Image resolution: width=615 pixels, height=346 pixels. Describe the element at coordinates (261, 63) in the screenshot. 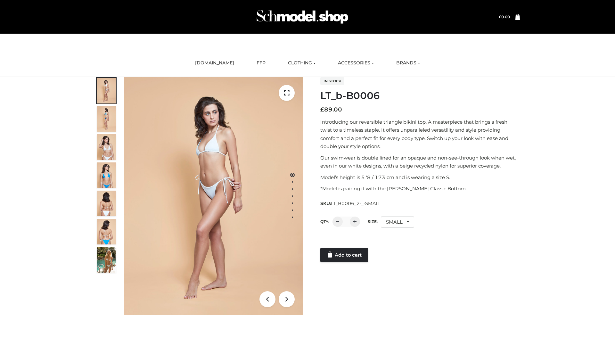

I see `a: FFP` at that location.